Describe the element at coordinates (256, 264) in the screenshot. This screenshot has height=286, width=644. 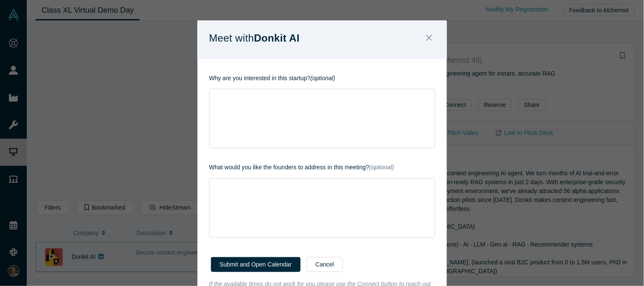
I see `button: Submit and Open Calendar` at that location.